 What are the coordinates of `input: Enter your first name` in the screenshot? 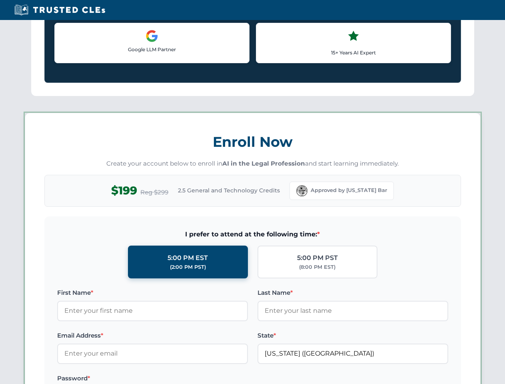 It's located at (152, 311).